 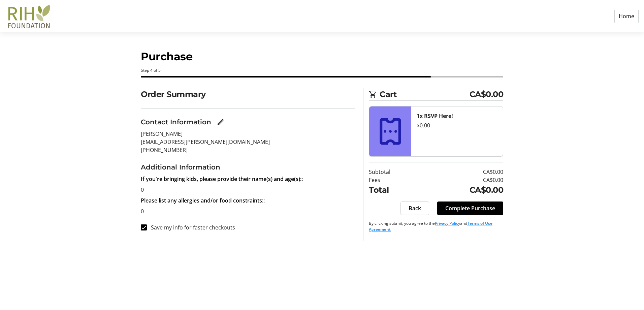 What do you see at coordinates (470, 208) in the screenshot?
I see `button: Complete Purchase` at bounding box center [470, 208].